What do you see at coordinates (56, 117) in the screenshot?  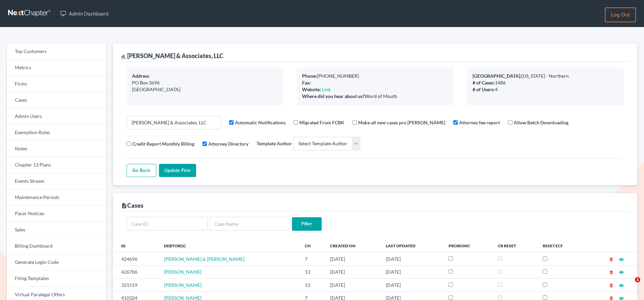 I see `a: Admin Users` at bounding box center [56, 117].